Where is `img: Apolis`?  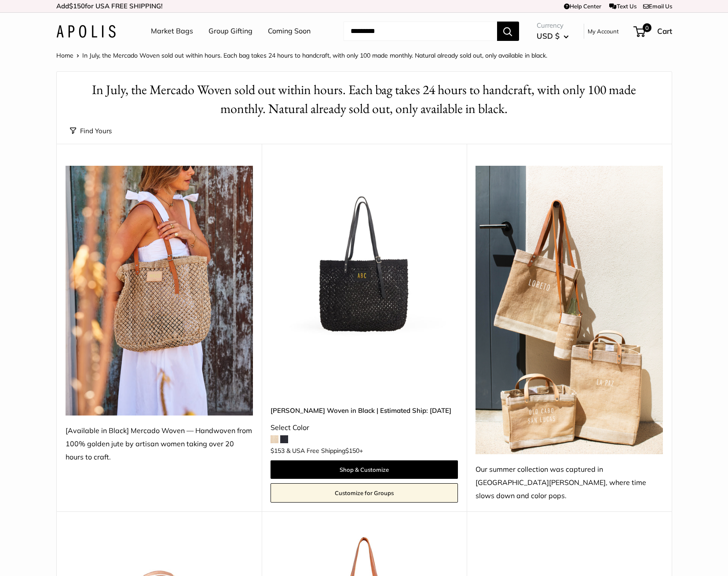
img: Apolis is located at coordinates (86, 31).